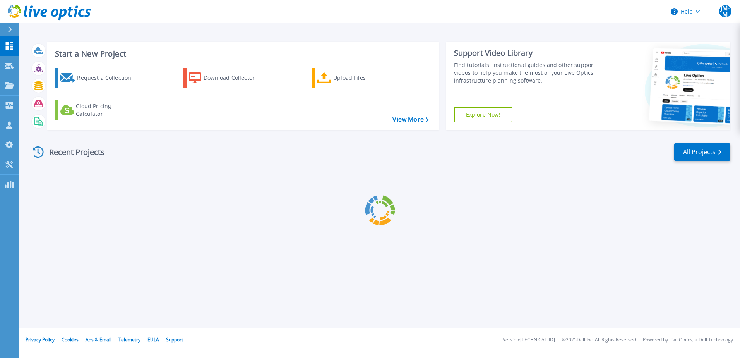  I want to click on li: © 2025 Dell Inc. All Rights Reserved, so click(599, 340).